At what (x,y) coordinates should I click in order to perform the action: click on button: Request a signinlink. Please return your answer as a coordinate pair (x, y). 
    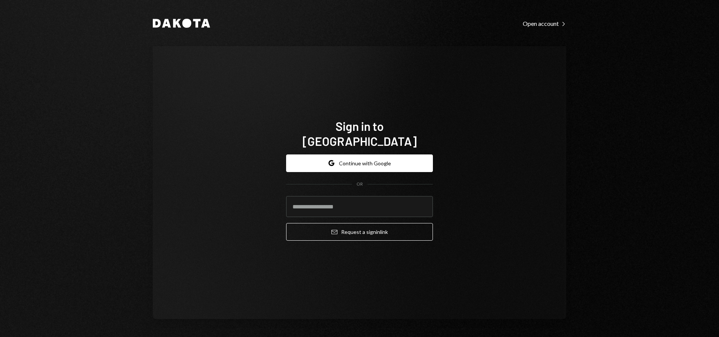
    Looking at the image, I should click on (360, 231).